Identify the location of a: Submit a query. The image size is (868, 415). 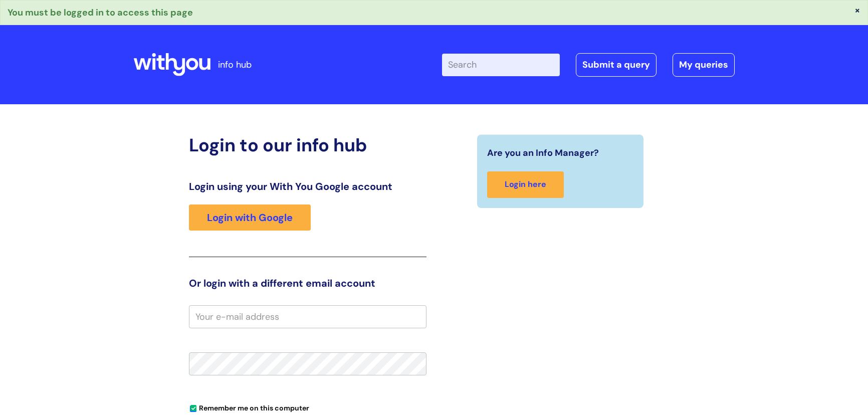
(615, 65).